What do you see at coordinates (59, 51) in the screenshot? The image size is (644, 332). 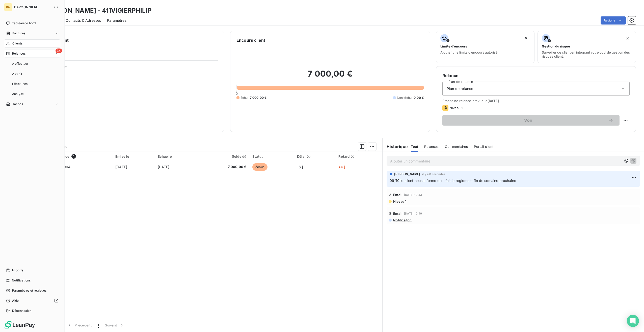 I see `span: 34` at bounding box center [59, 51].